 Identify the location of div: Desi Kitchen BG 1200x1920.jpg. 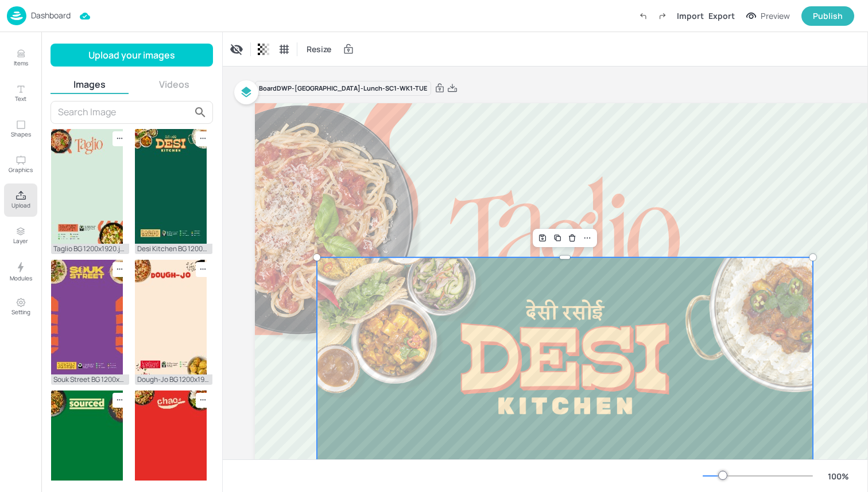
(174, 249).